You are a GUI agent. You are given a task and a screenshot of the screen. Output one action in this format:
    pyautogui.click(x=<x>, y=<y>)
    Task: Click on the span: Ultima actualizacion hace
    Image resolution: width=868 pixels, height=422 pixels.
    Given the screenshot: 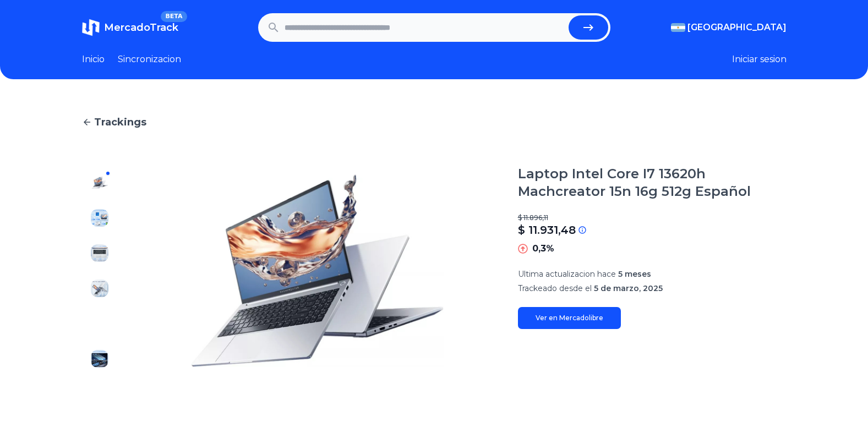 What is the action you would take?
    pyautogui.click(x=567, y=274)
    